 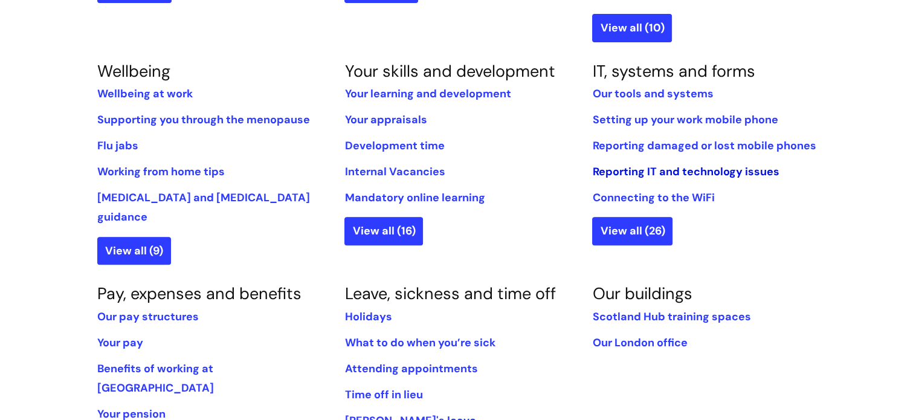 What do you see at coordinates (120, 343) in the screenshot?
I see `a: Your pay` at bounding box center [120, 343].